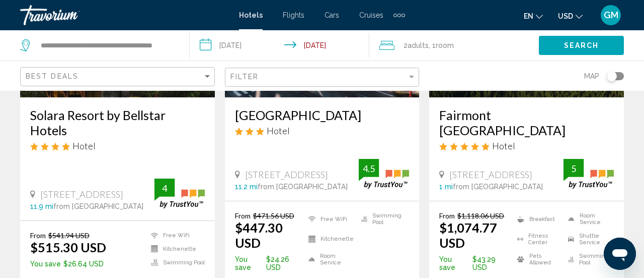 This screenshot has height=278, width=644. I want to click on p: $24.26 USD, so click(269, 263).